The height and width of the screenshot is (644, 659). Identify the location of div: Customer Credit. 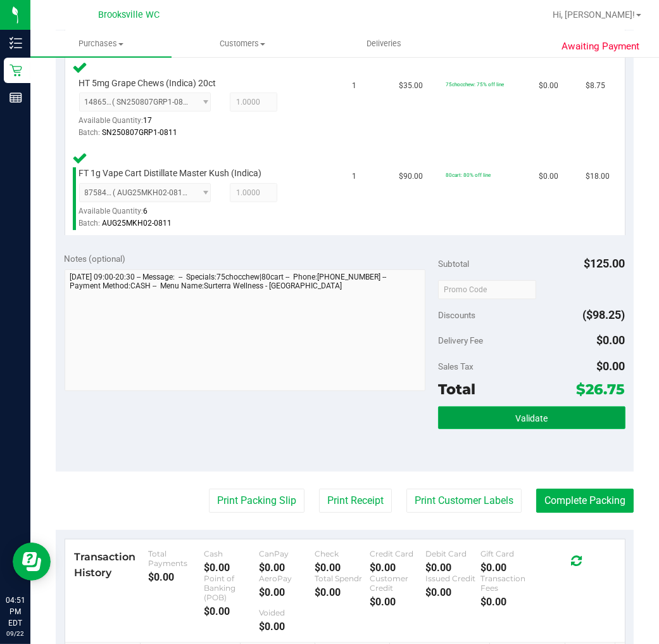
(397, 583).